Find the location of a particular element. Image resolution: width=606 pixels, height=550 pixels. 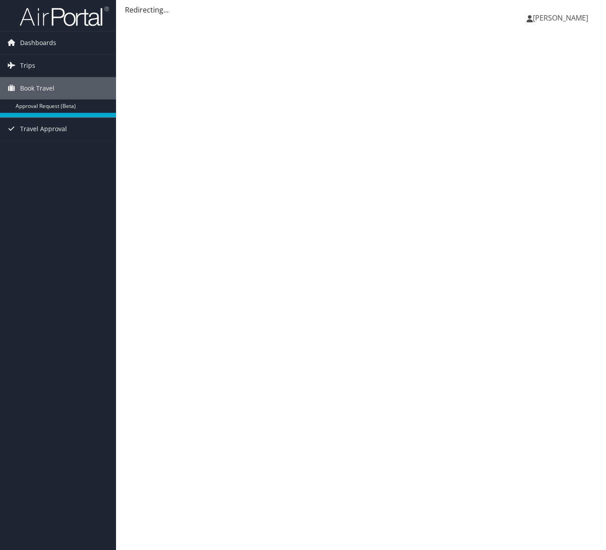

span: Trips is located at coordinates (28, 66).